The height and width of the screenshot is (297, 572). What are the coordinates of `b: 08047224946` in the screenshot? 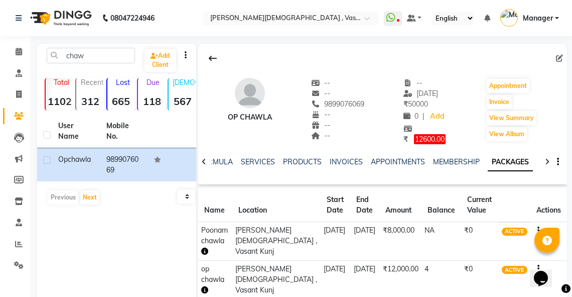 It's located at (133, 18).